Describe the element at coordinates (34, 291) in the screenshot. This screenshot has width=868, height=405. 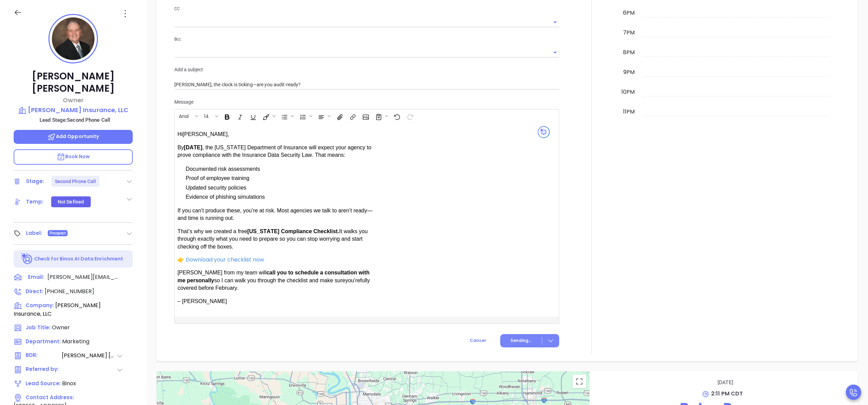
I see `span: Direct :` at that location.